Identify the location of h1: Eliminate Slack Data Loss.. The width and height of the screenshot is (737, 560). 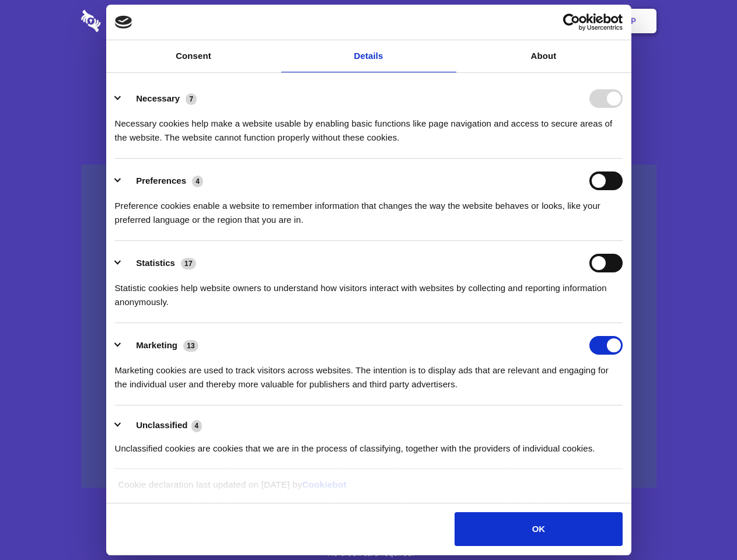
(369, 73).